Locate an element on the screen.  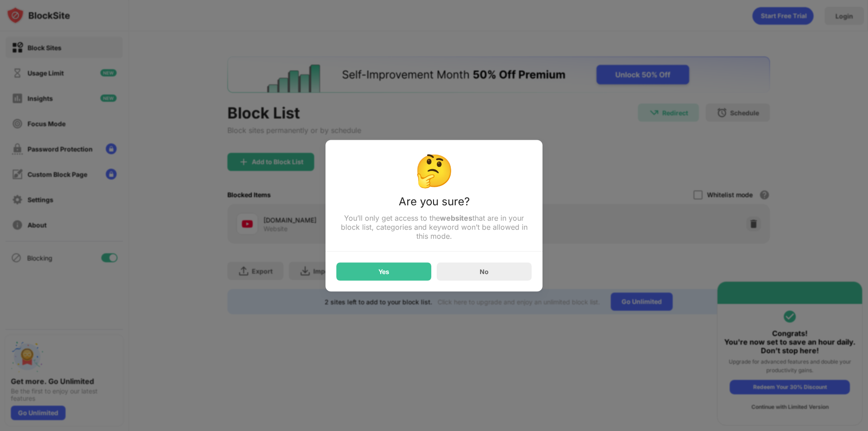
strong: websites is located at coordinates (457, 218).